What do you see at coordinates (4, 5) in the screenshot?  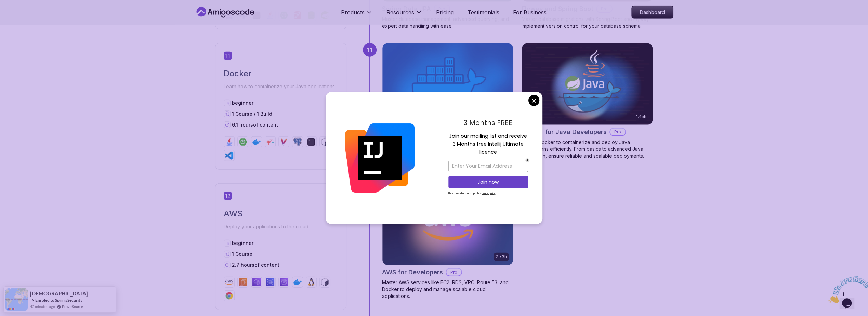 I see `span: 1` at bounding box center [4, 5].